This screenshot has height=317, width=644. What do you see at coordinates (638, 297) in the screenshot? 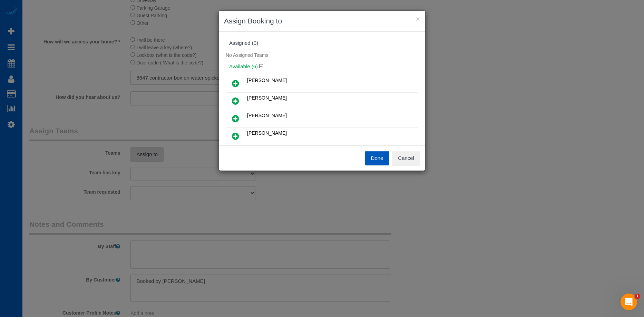
I see `span: 1` at bounding box center [638, 297].